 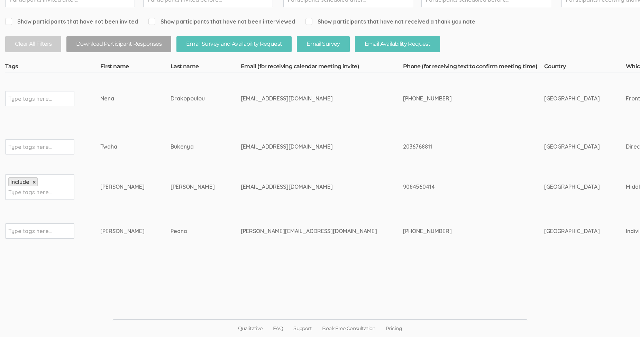 What do you see at coordinates (585, 67) in the screenshot?
I see `th: Country` at bounding box center [585, 67].